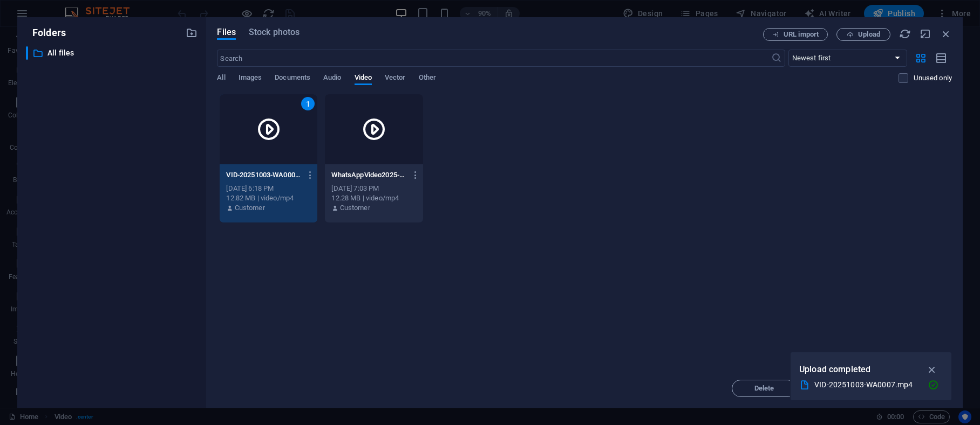  What do you see at coordinates (308, 103) in the screenshot?
I see `div: 1` at bounding box center [308, 103].